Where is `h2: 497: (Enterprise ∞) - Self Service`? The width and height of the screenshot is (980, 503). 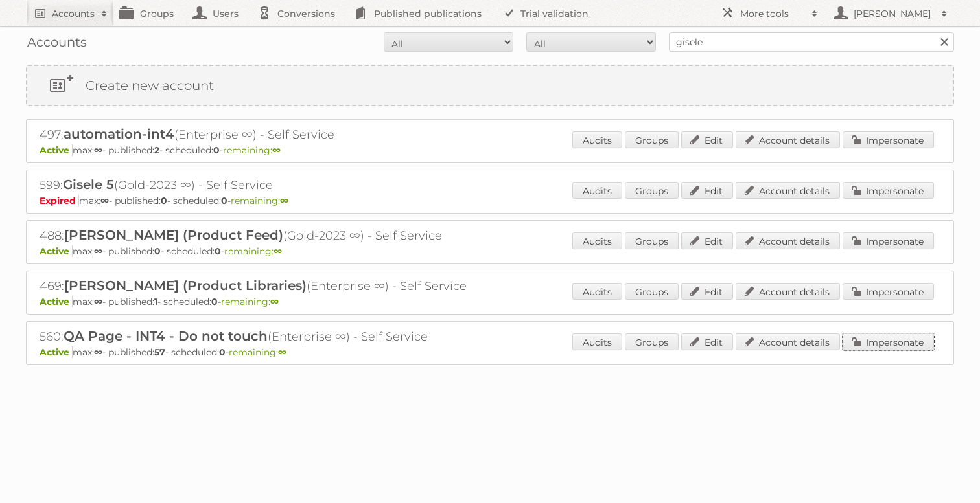 h2: 497: (Enterprise ∞) - Self Service is located at coordinates (266, 135).